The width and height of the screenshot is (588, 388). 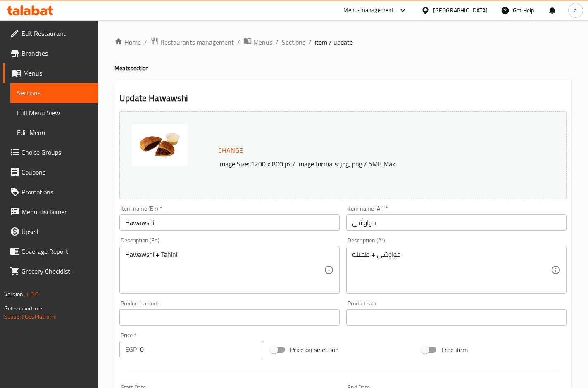 I want to click on span: Restaurants management, so click(x=197, y=42).